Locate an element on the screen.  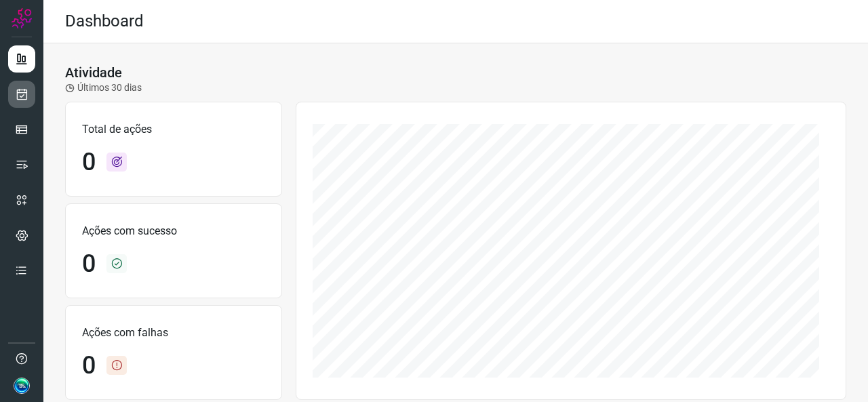
img: b169ae883a764c14770e775416c273a7.jpg is located at coordinates (22, 386).